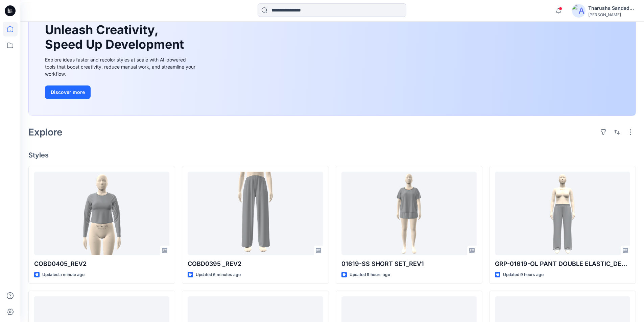  I want to click on div: Tharusha Sandadeepa, so click(611, 8).